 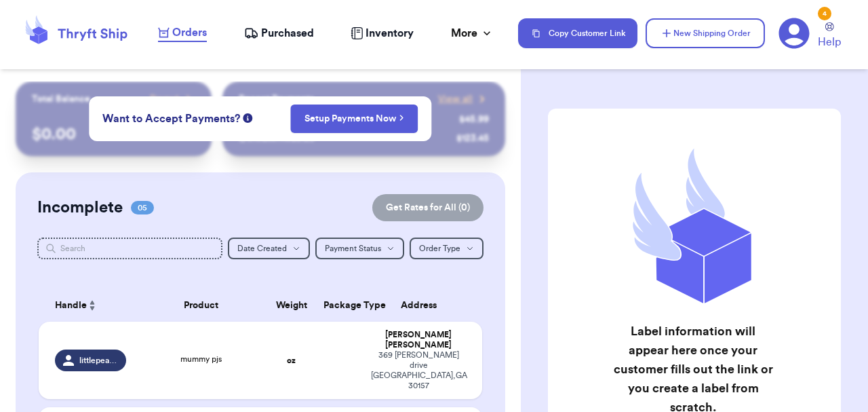 I want to click on button: Sort ascending, so click(x=93, y=305).